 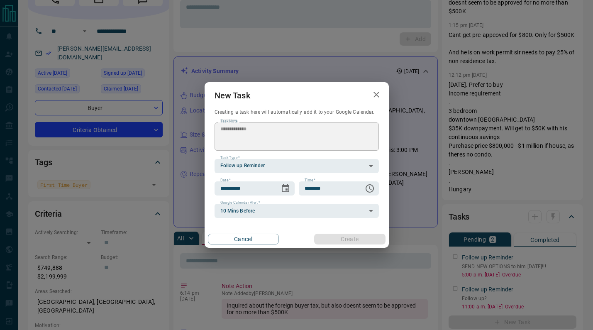 I want to click on label: Task Note, so click(x=229, y=121).